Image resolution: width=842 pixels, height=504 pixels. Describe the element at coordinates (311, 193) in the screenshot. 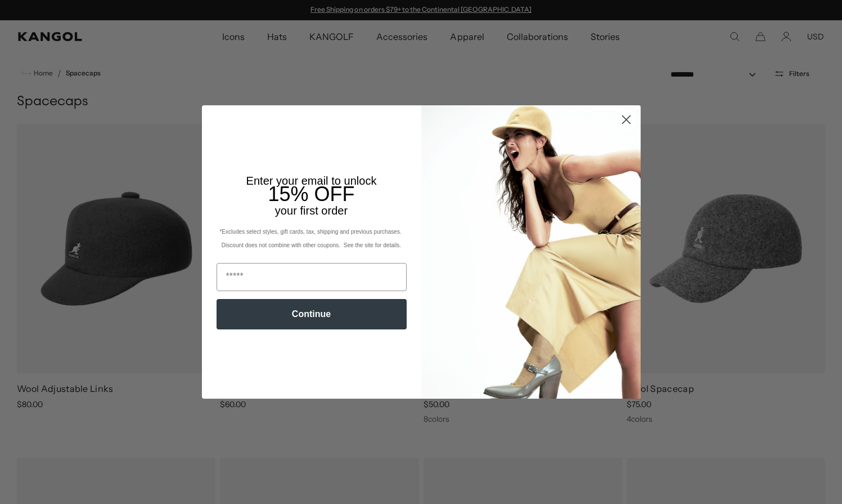

I see `span: 15% OFF` at that location.